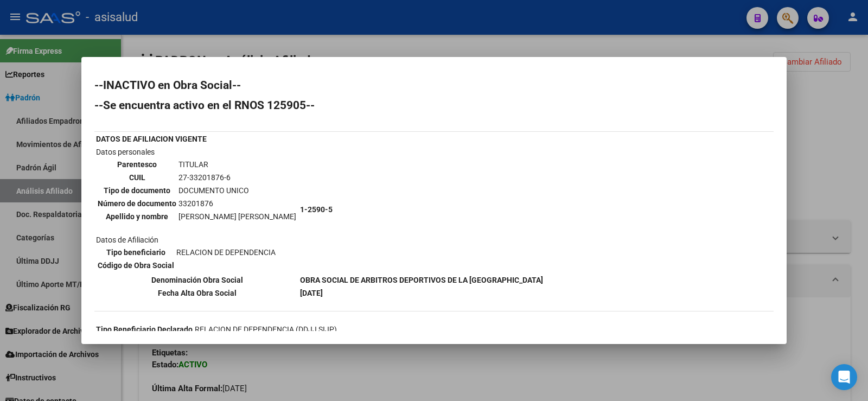 Image resolution: width=868 pixels, height=401 pixels. Describe the element at coordinates (316, 209) in the screenshot. I see `b: 1-2590-5` at that location.